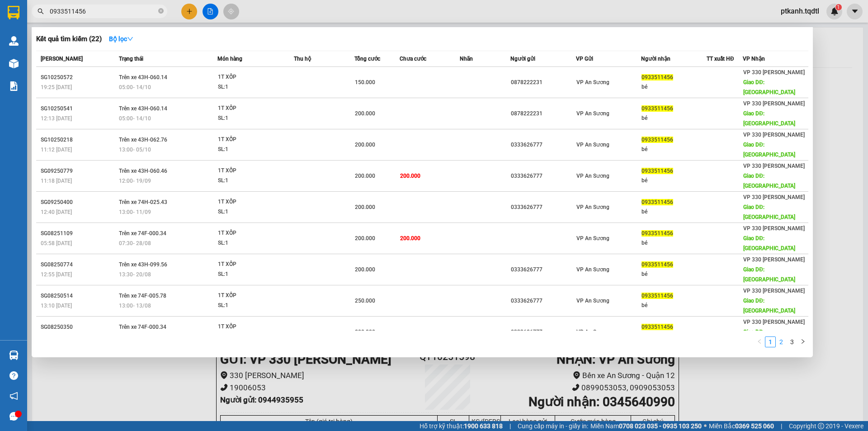 The width and height of the screenshot is (868, 431). I want to click on span: Trạng thái, so click(131, 58).